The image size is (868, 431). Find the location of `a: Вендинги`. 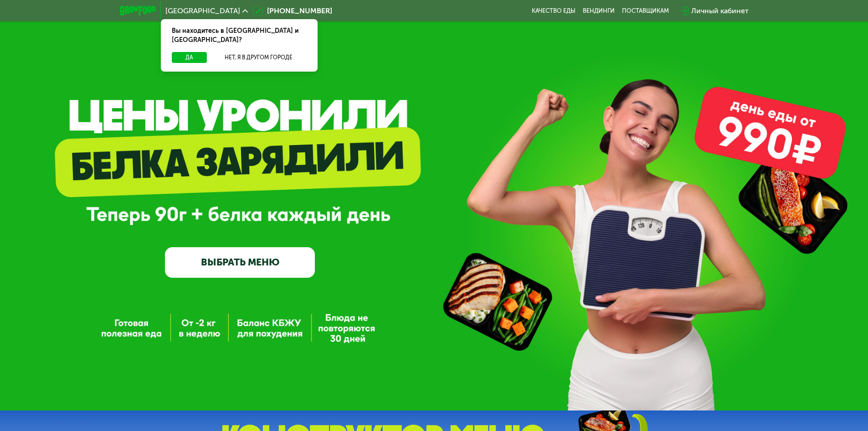

a: Вендинги is located at coordinates (599, 11).